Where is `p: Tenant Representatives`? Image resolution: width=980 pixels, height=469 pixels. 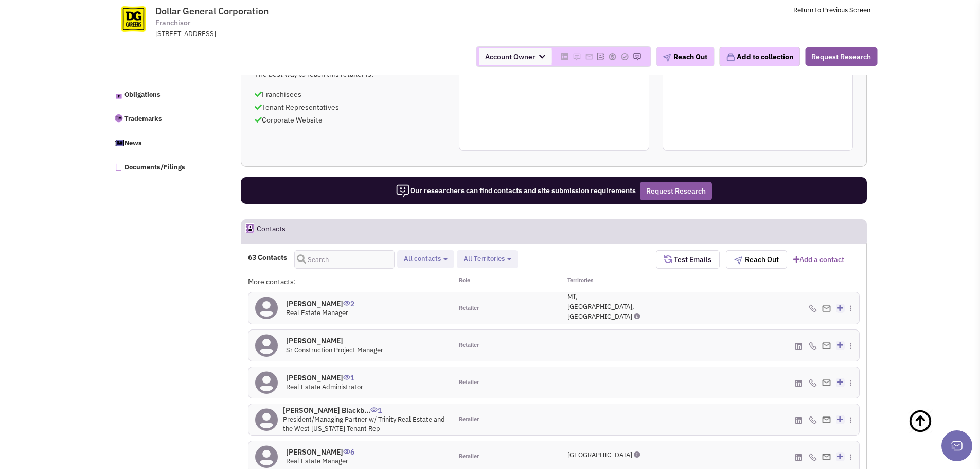
p: Tenant Representatives is located at coordinates (350, 107).